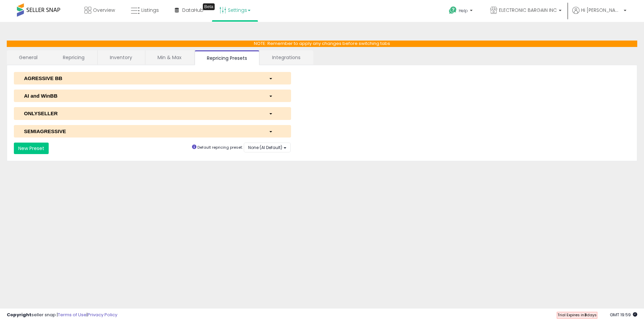 This screenshot has width=644, height=322. What do you see at coordinates (72, 314) in the screenshot?
I see `a: Terms of Use` at bounding box center [72, 314].